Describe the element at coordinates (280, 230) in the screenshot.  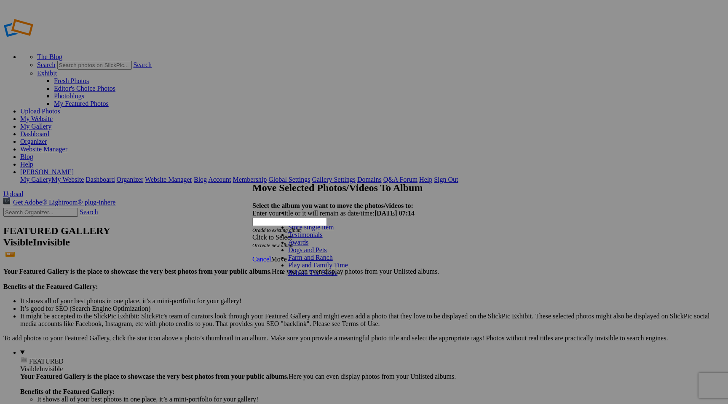
I see `a: add to existing album` at that location.